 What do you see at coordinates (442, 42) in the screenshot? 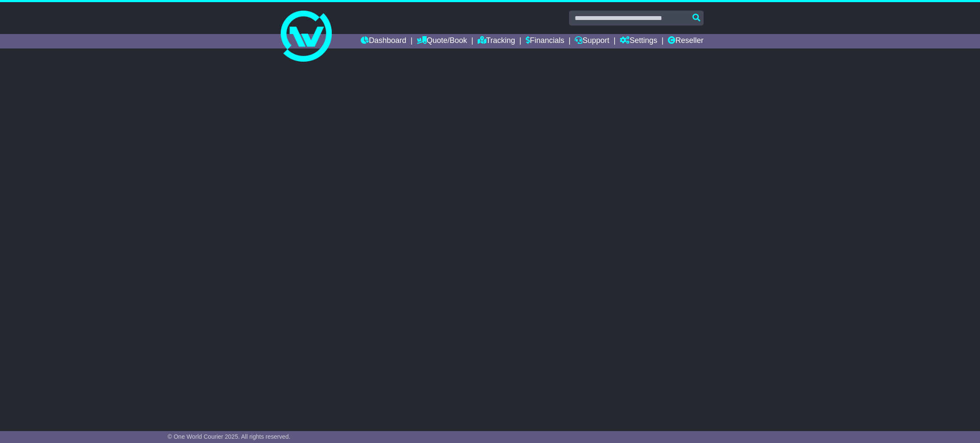
I see `a: Quote/Book` at bounding box center [442, 42].